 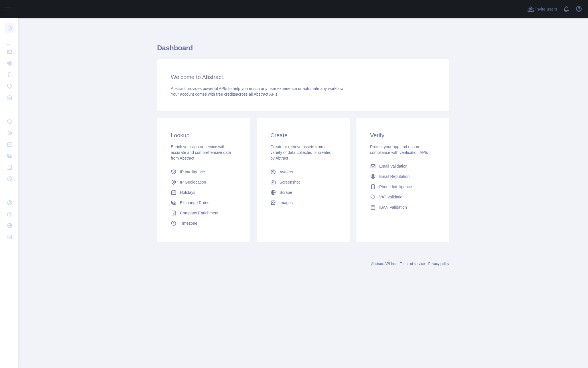 I want to click on a: IP Geolocation, so click(x=203, y=182).